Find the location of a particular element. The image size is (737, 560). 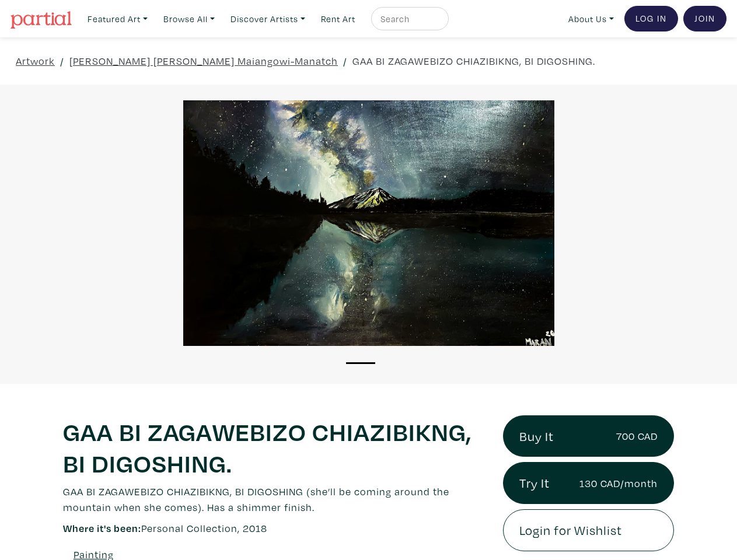

a: Login for Wishlist is located at coordinates (588, 530).